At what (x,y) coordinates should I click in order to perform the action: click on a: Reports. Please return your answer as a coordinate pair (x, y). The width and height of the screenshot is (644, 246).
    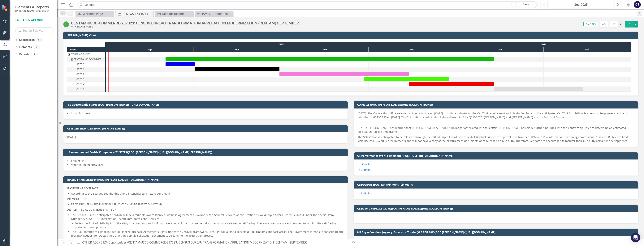
    Looking at the image, I should click on (24, 55).